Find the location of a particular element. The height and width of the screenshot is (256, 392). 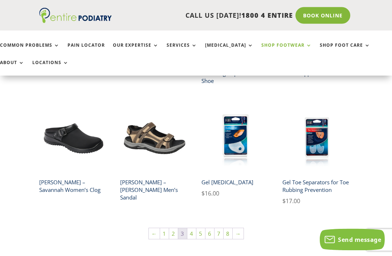

a: Page 5 is located at coordinates (201, 234).